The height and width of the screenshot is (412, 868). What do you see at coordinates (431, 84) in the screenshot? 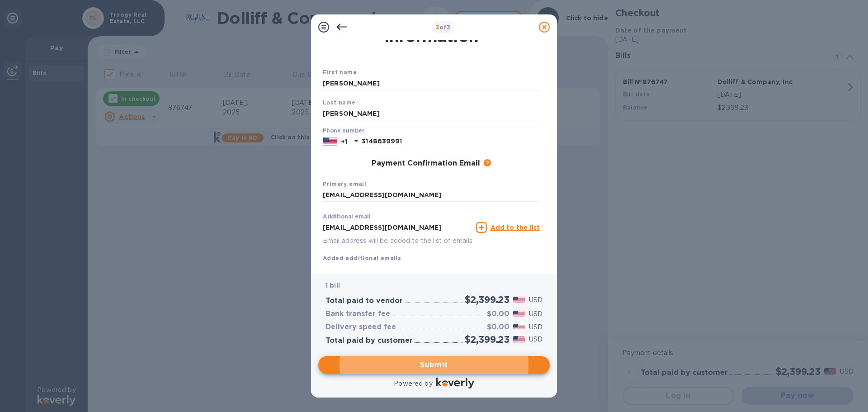
I see `input: Enter your first name` at bounding box center [431, 84].